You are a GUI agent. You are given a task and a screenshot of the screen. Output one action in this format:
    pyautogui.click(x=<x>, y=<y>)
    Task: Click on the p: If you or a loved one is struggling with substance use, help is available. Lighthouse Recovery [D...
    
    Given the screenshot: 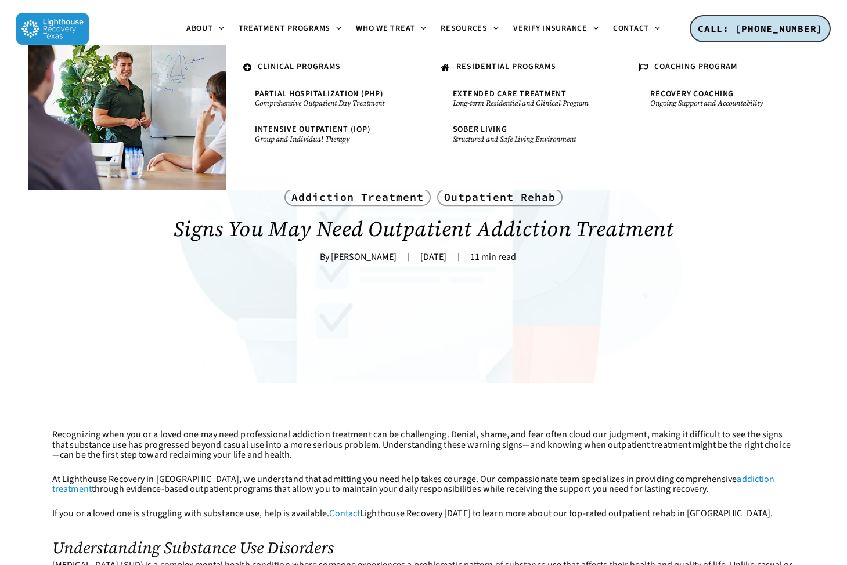 What is the action you would take?
    pyautogui.click(x=423, y=521)
    